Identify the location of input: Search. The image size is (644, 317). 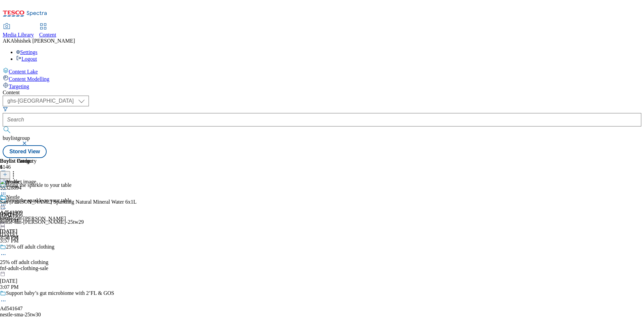
(322, 120).